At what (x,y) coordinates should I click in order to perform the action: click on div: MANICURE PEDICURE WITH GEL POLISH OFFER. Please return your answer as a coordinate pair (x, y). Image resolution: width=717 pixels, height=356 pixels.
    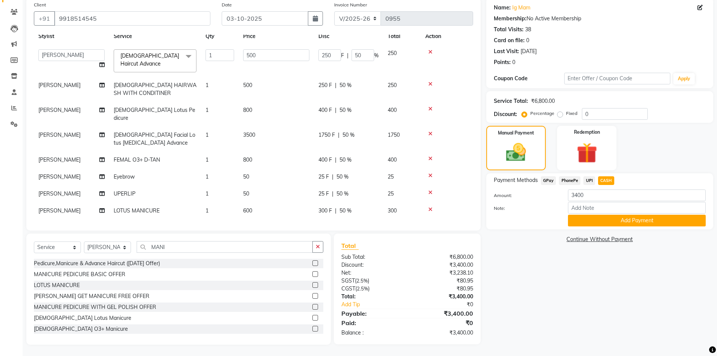
    Looking at the image, I should click on (95, 307).